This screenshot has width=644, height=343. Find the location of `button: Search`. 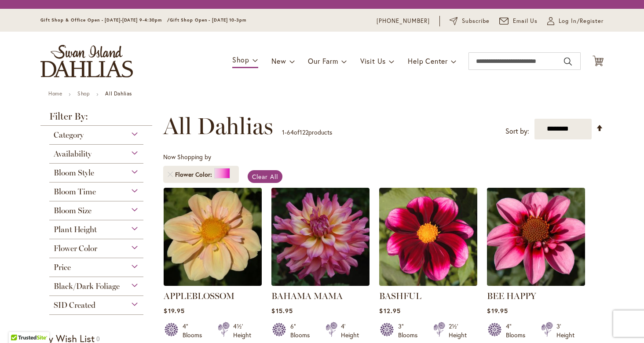

button: Search is located at coordinates (568, 61).